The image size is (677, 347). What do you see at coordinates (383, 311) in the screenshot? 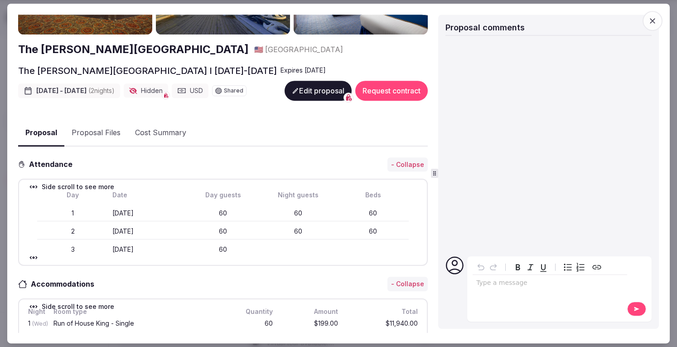
I see `div: Total` at bounding box center [383, 311].